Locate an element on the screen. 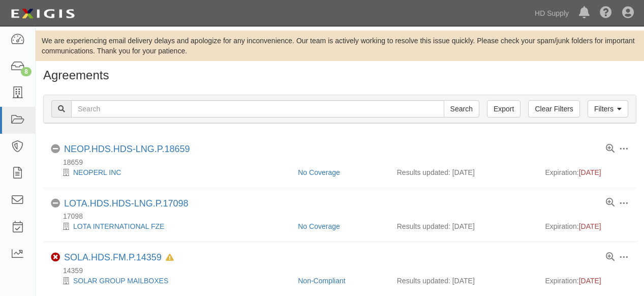 This screenshot has height=296, width=644. div: 17098 is located at coordinates (344, 216).